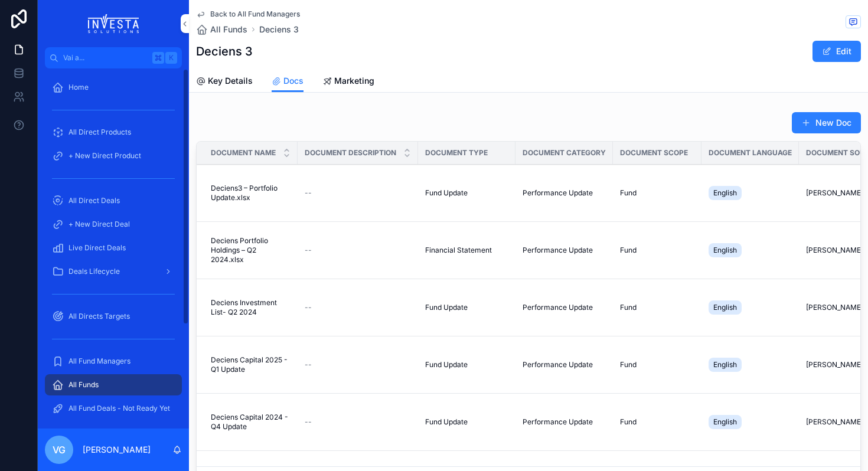 This screenshot has width=868, height=471. What do you see at coordinates (113, 248) in the screenshot?
I see `a: Live Direct Deals` at bounding box center [113, 248].